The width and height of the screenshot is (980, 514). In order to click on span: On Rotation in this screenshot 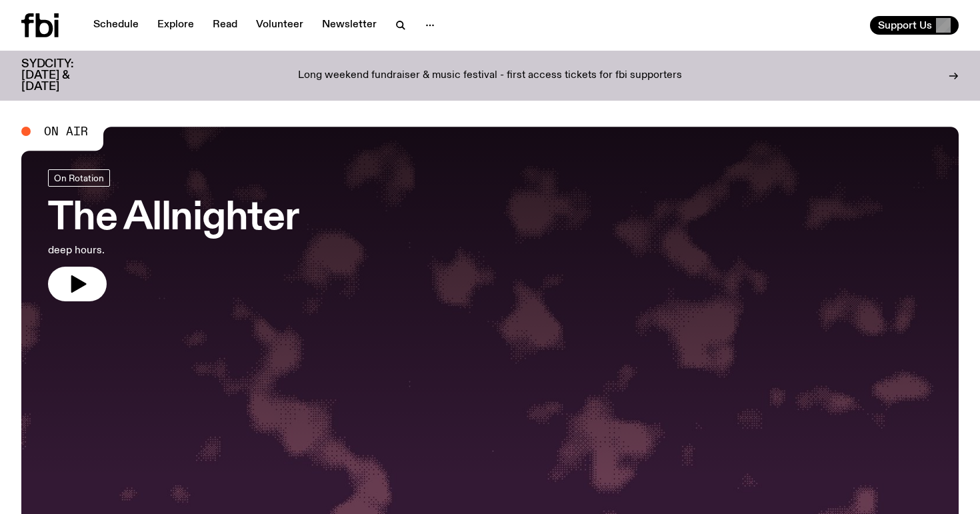, I will do `click(79, 177)`.